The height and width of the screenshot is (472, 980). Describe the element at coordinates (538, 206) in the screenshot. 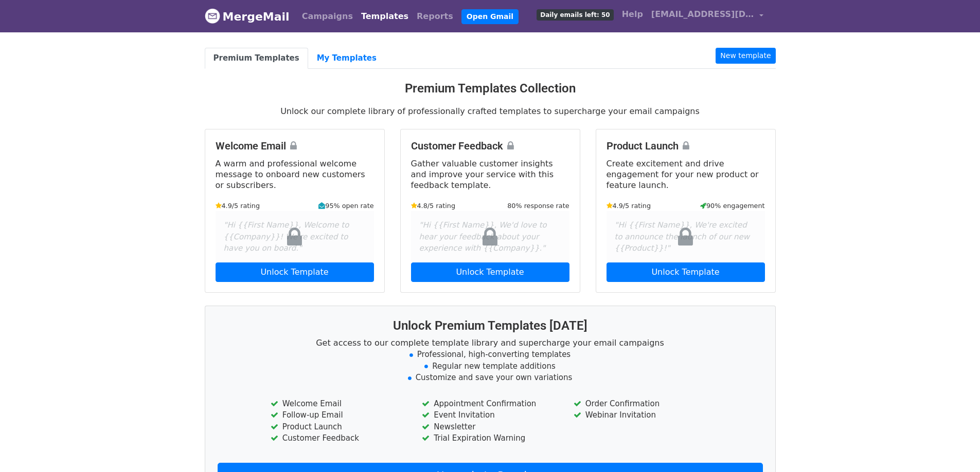

I see `small: 80% response rate` at that location.